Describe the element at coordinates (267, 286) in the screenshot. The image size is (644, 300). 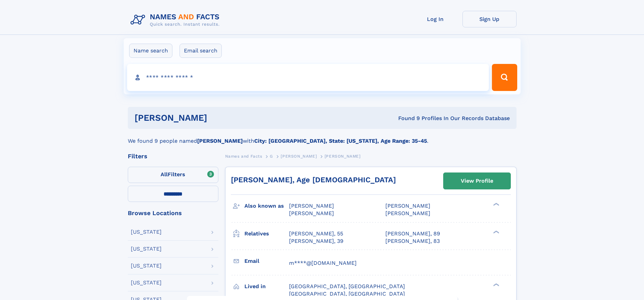
I see `h3: Lived in` at that location.